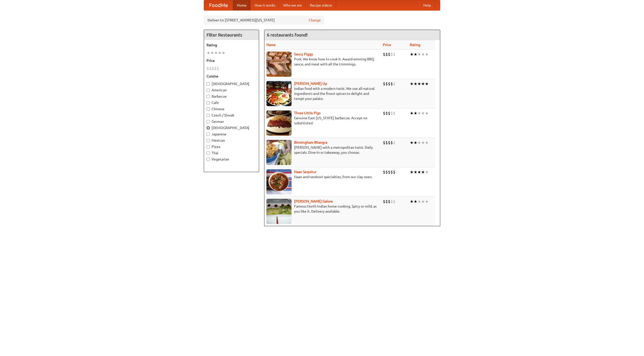 The height and width of the screenshot is (356, 644). What do you see at coordinates (321, 5) in the screenshot?
I see `a: Recipe videos` at bounding box center [321, 5].